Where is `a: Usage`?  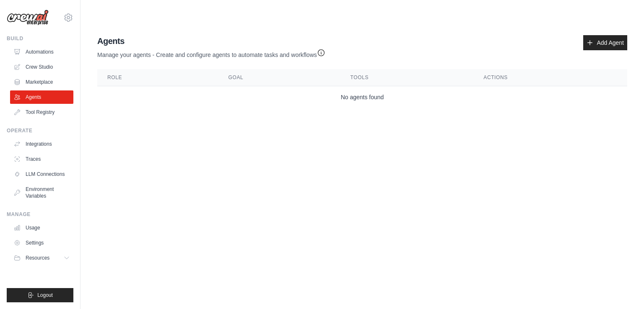
a: Usage is located at coordinates (42, 228).